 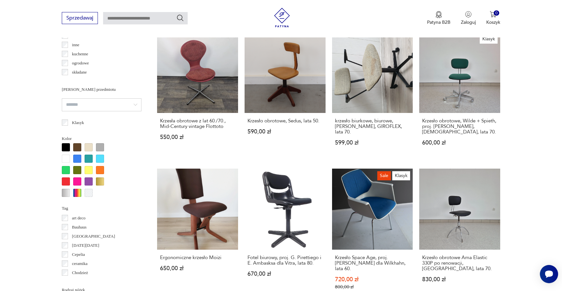 What do you see at coordinates (469, 14) in the screenshot?
I see `img: Ikonka użytkownika` at bounding box center [469, 14].